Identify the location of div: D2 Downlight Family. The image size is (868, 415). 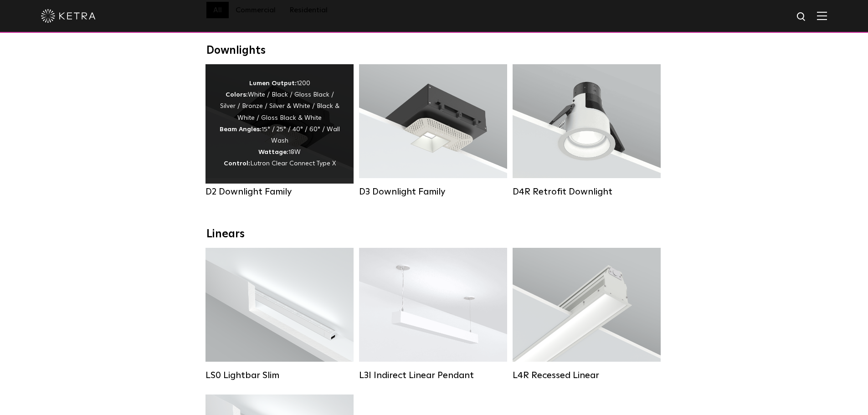
(279, 192).